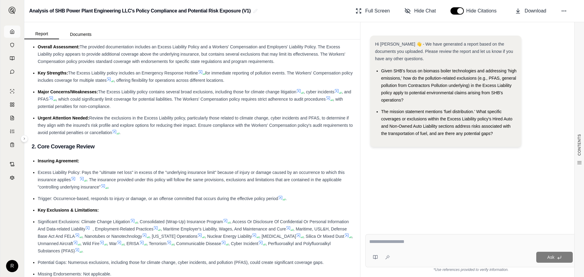 The height and width of the screenshot is (277, 584). Describe the element at coordinates (112, 243) in the screenshot. I see `span: , War` at that location.